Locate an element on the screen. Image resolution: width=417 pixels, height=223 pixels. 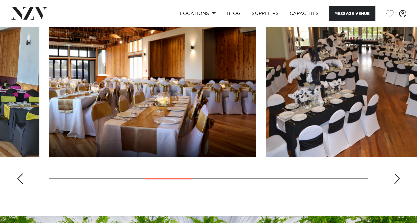
swiper-slide: 4 / 10 is located at coordinates (152, 81).